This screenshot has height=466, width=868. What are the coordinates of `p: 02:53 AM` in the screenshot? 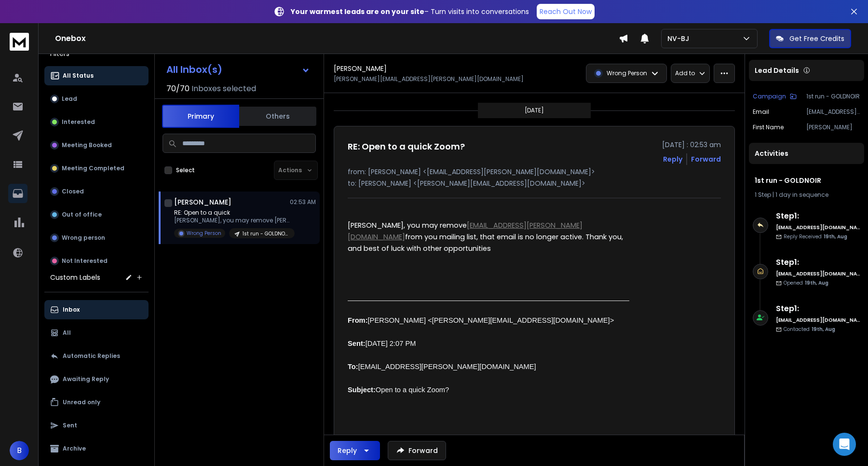 It's located at (303, 202).